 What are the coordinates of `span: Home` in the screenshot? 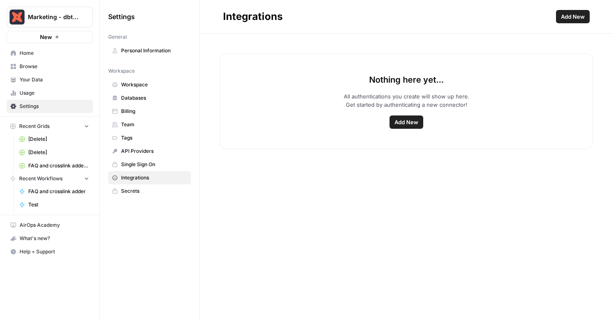 It's located at (54, 53).